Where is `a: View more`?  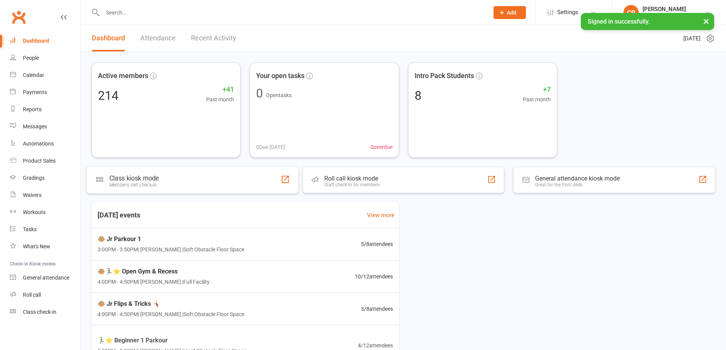 a: View more is located at coordinates (381, 215).